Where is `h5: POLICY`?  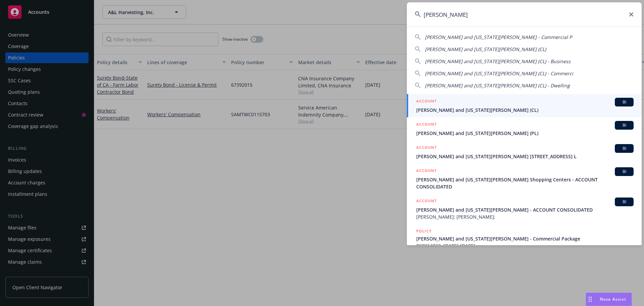 h5: POLICY is located at coordinates (425, 231).